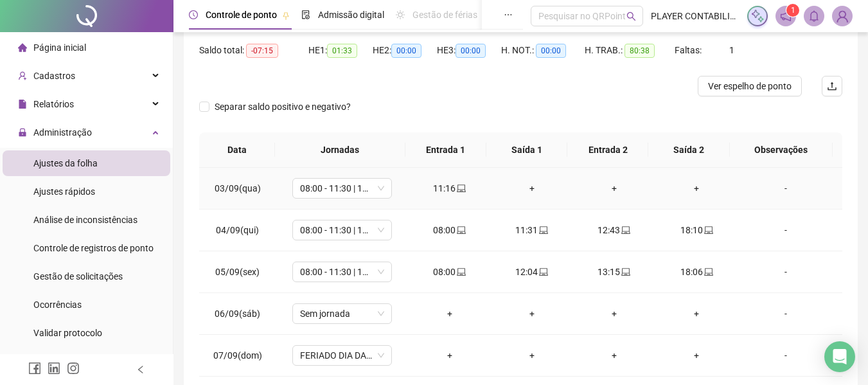  I want to click on span: 06/09(sáb), so click(237, 313).